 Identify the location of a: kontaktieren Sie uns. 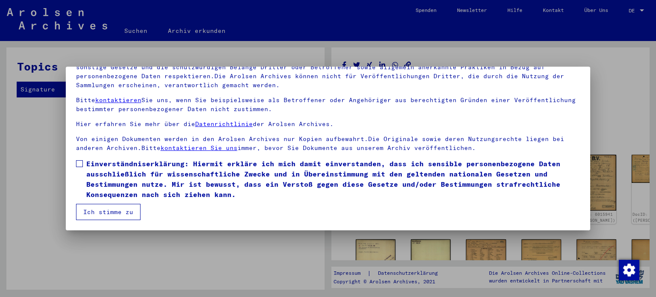
(199, 148).